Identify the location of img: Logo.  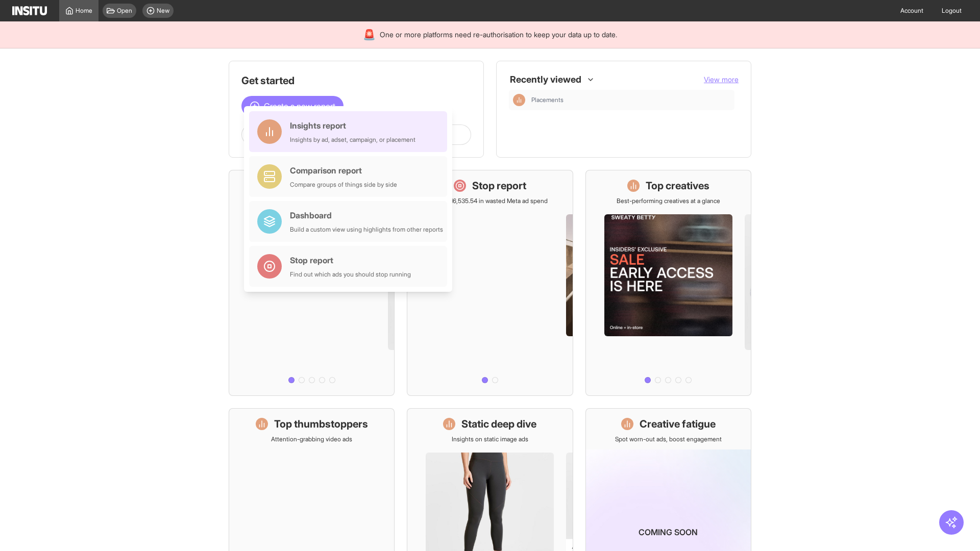
(30, 11).